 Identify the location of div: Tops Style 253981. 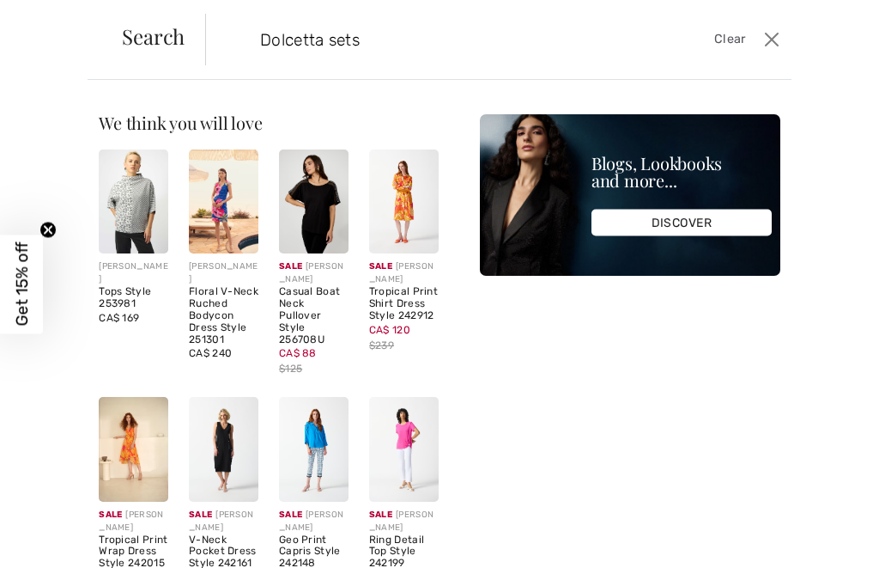
(133, 298).